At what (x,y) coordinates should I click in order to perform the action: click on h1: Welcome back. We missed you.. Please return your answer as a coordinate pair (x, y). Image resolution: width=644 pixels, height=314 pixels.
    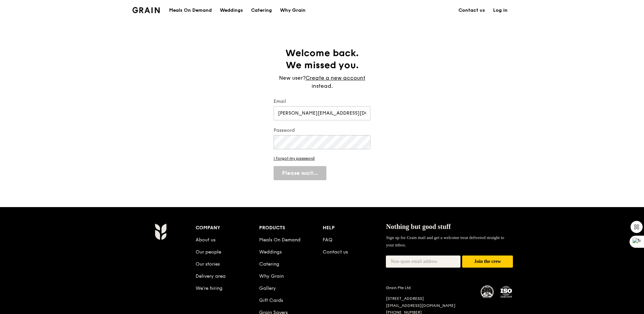
    Looking at the image, I should click on (322, 59).